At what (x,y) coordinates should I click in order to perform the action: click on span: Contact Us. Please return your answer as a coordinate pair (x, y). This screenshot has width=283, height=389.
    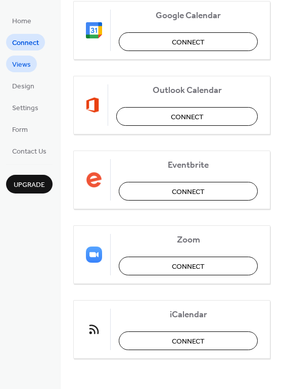
    Looking at the image, I should click on (29, 152).